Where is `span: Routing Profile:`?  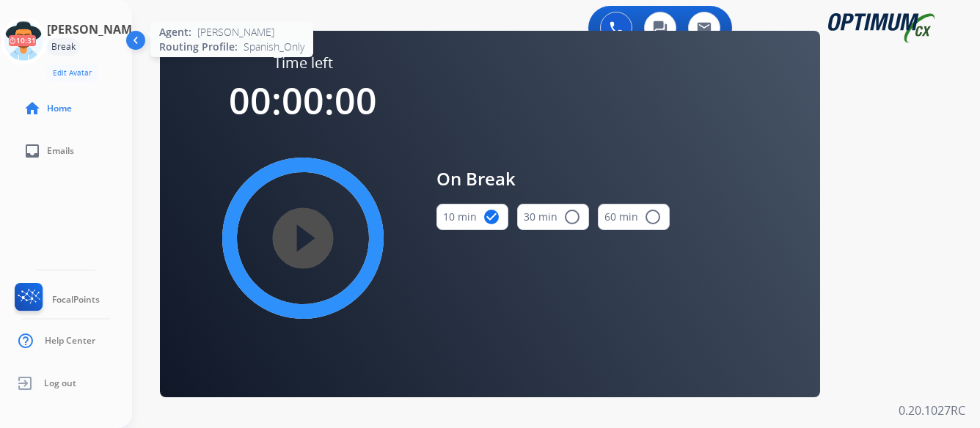 span: Routing Profile: is located at coordinates (198, 47).